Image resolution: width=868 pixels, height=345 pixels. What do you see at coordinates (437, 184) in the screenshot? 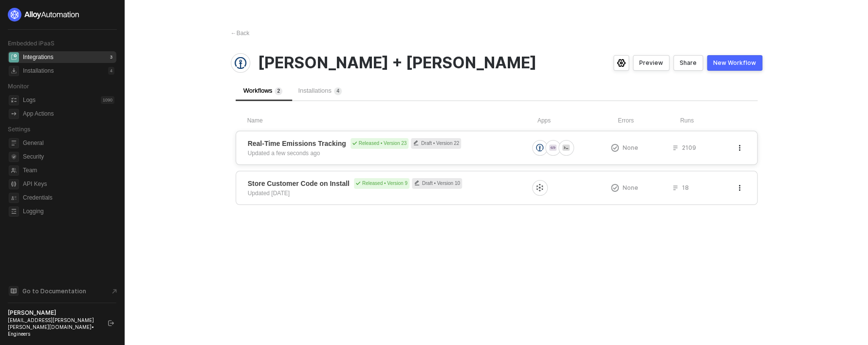
I see `div: Draft • Version 10` at bounding box center [437, 184].